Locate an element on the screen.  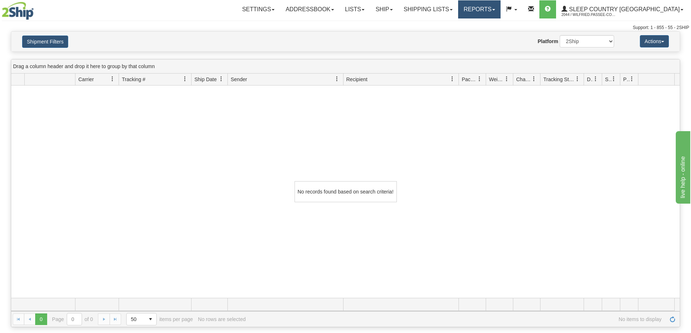
a: Carrier filter column settings is located at coordinates (112, 79).